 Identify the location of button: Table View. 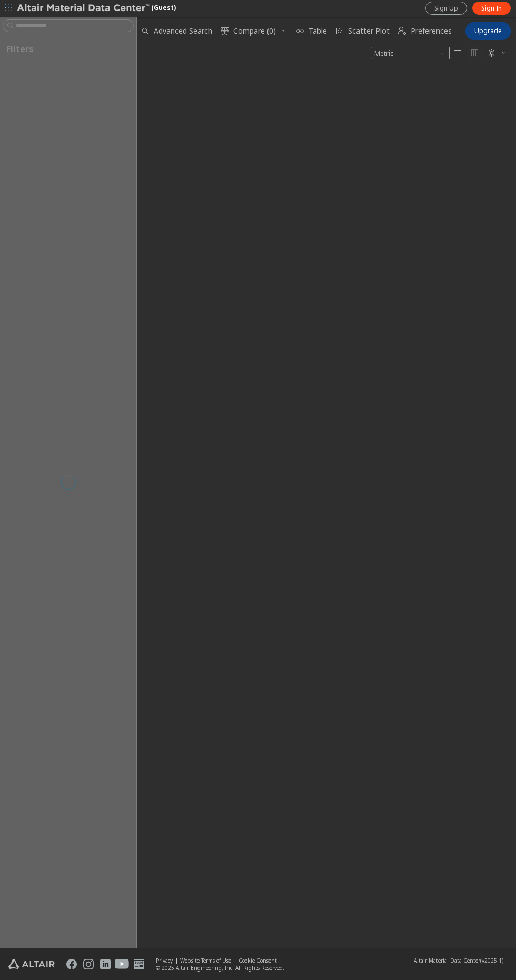
(458, 53).